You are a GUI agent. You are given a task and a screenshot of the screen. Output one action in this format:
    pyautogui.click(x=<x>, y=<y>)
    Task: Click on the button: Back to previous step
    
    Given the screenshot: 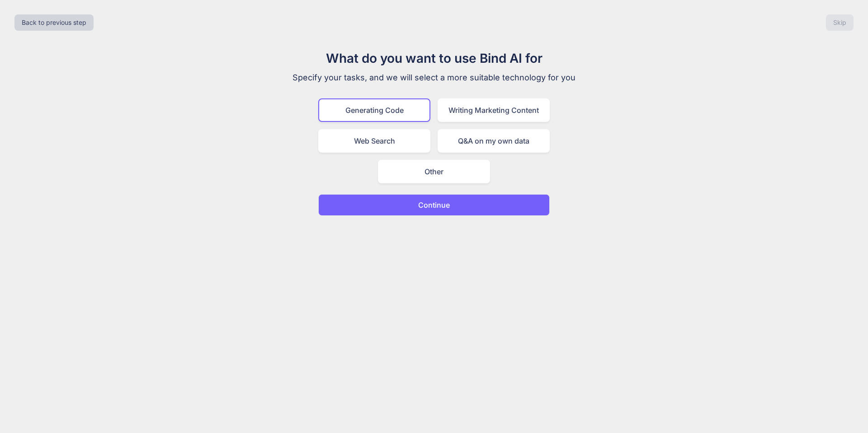 What is the action you would take?
    pyautogui.click(x=54, y=23)
    